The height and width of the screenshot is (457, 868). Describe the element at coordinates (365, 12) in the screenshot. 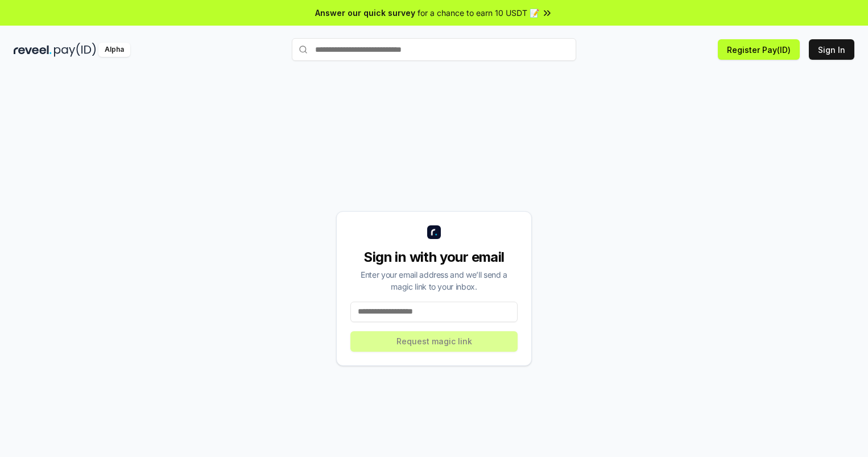

I see `span: Answer our quick survey` at that location.